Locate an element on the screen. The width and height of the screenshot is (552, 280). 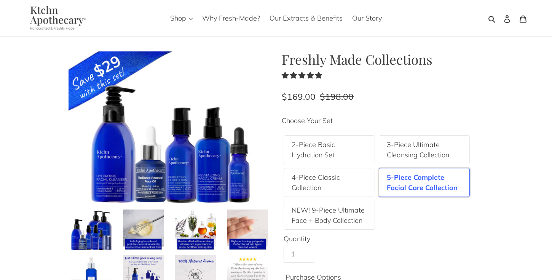
span: Our Extracts & Benefits is located at coordinates (306, 18).